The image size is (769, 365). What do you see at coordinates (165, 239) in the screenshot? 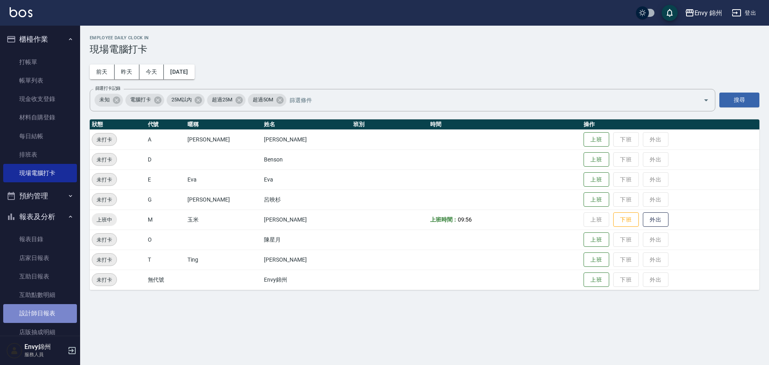
I see `td: O` at bounding box center [165, 239].